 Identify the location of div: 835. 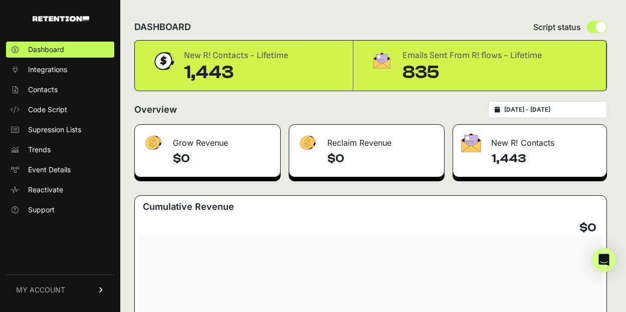
(472, 73).